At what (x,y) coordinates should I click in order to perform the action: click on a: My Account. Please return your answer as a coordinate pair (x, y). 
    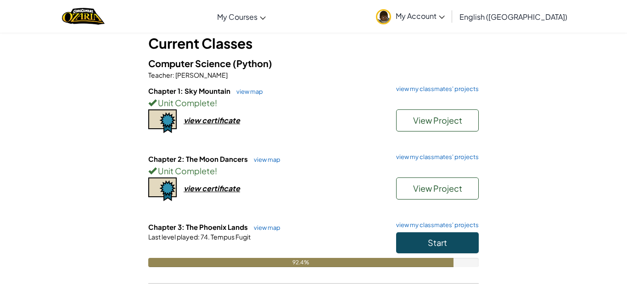
    Looking at the image, I should click on (411, 16).